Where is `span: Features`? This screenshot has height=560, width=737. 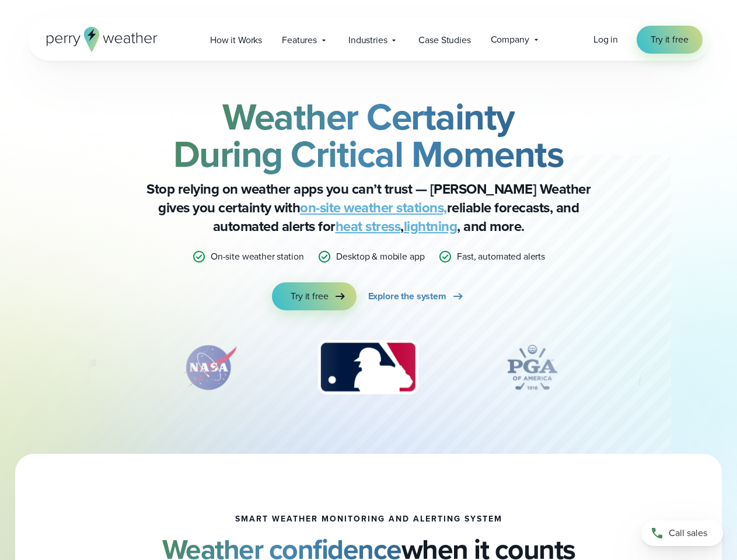
span: Features is located at coordinates (299, 40).